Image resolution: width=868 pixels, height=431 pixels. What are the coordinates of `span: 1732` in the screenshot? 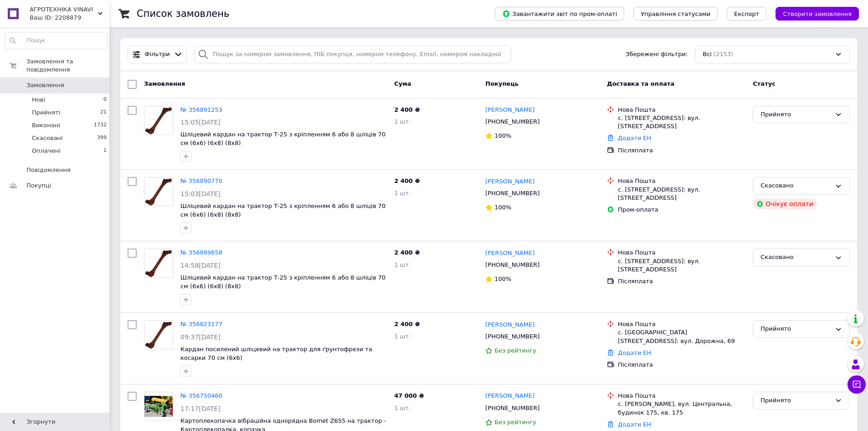 It's located at (100, 126).